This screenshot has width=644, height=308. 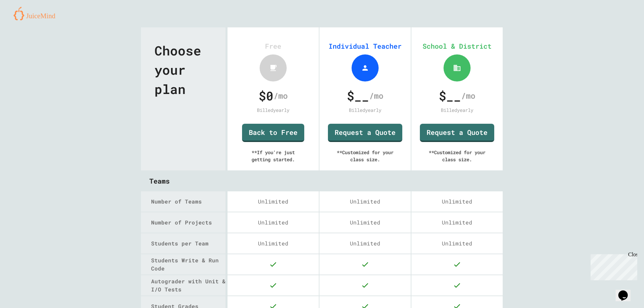 What do you see at coordinates (188, 264) in the screenshot?
I see `div: Students Write & Run Code` at bounding box center [188, 264].